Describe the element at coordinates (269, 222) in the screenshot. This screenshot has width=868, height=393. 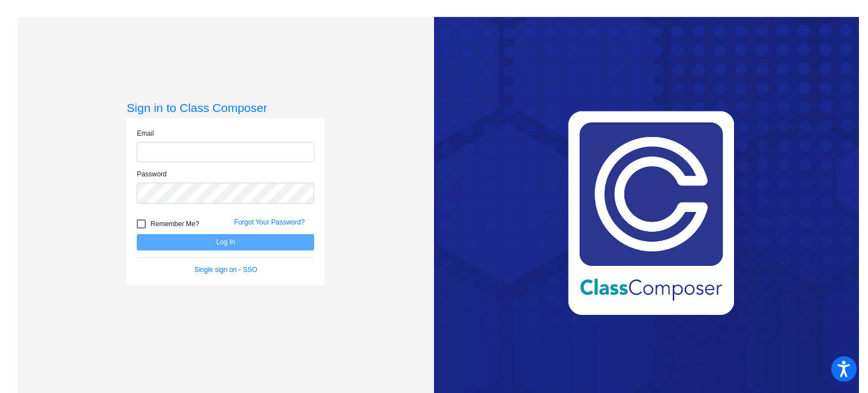
I see `a: Forgot Your Password?` at that location.